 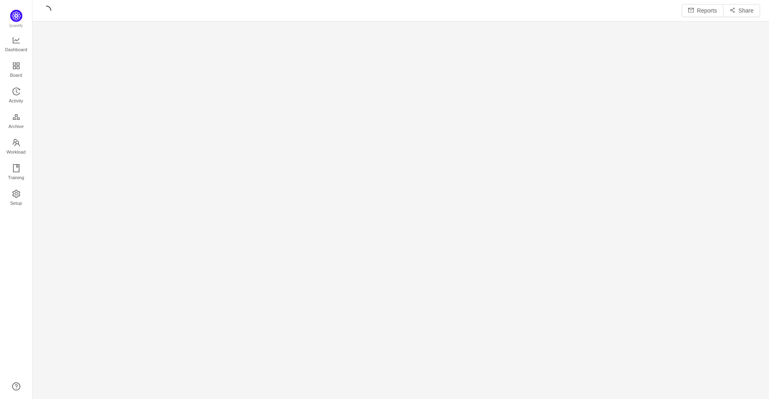 I want to click on i: icon: book, so click(x=16, y=168).